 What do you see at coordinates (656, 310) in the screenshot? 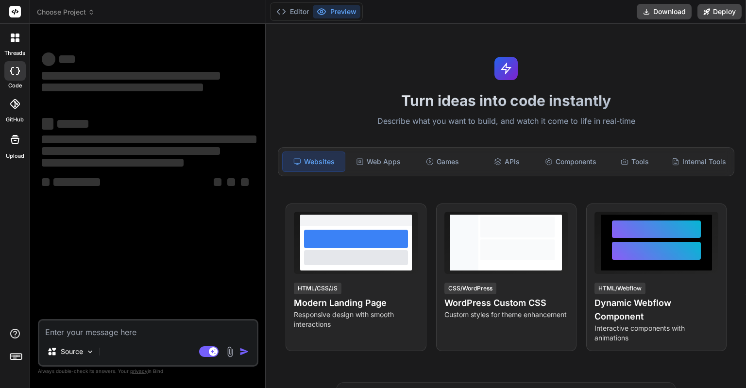
I see `h4: Dynamic Webflow Component` at bounding box center [656, 310].